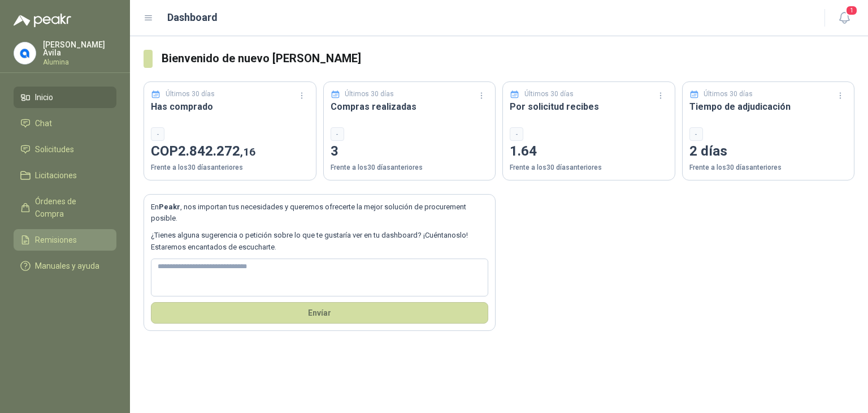 This screenshot has width=868, height=413. I want to click on span: ,16, so click(247, 152).